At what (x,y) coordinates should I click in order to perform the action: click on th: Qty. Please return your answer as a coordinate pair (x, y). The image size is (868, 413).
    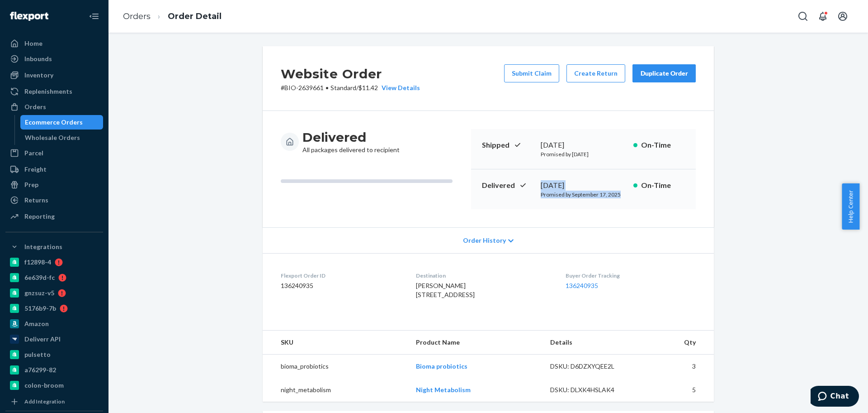
    Looking at the image, I should click on (678, 342).